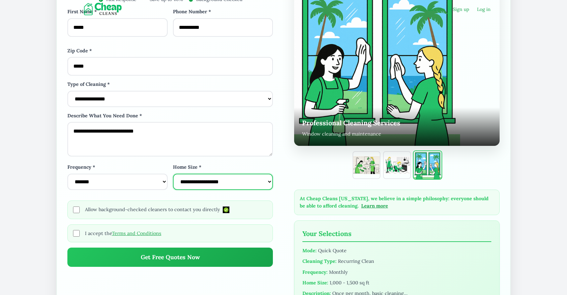 The width and height of the screenshot is (567, 295). What do you see at coordinates (397, 236) in the screenshot?
I see `h3: Your Selections` at bounding box center [397, 236].